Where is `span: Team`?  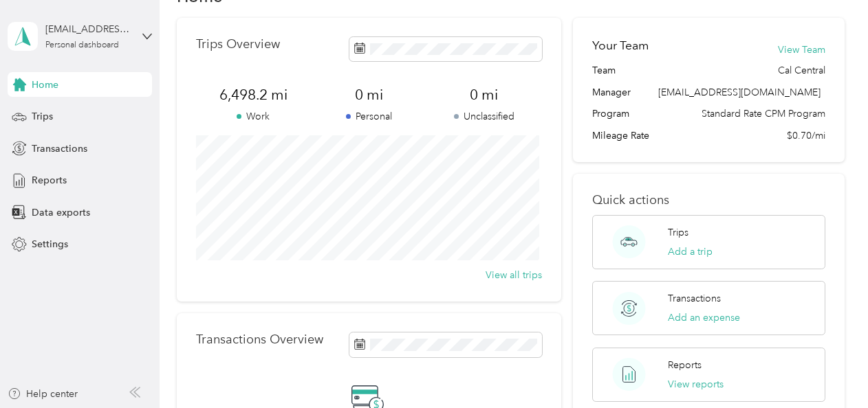 span: Team is located at coordinates (604, 70).